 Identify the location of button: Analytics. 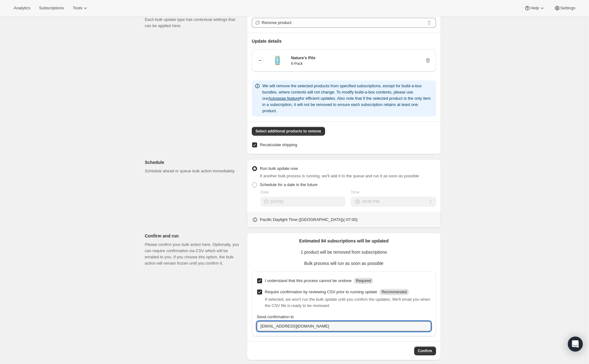
(22, 8).